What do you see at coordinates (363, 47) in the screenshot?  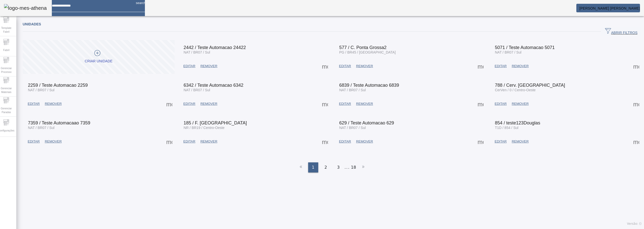 I see `span: 577 / C. Ponta Grossa2` at bounding box center [363, 47].